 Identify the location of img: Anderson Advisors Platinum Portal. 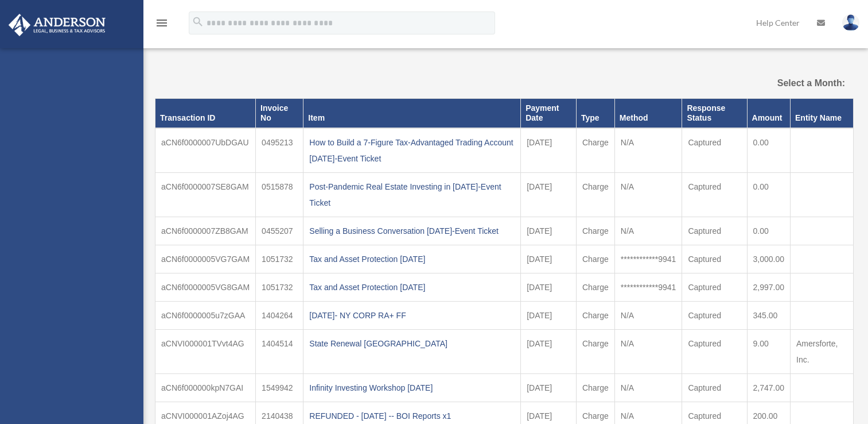
(57, 25).